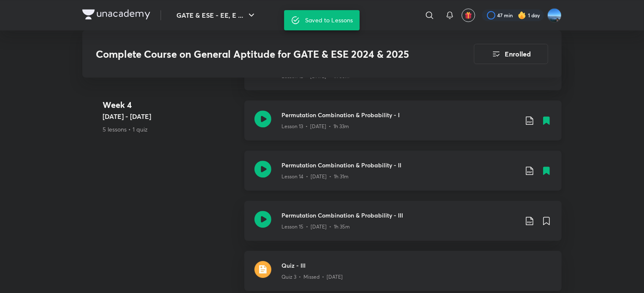 This screenshot has height=293, width=644. Describe the element at coordinates (170, 106) in the screenshot. I see `h4: Week 4` at that location.